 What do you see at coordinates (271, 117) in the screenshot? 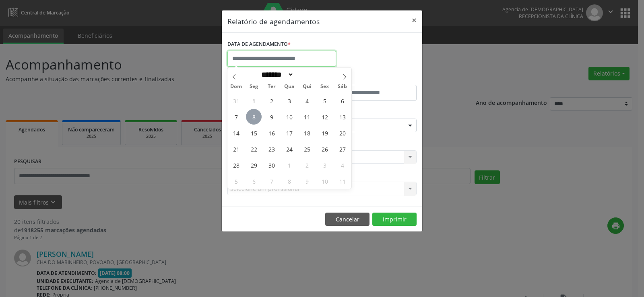
I see `span: Setembro 9, 2025` at bounding box center [271, 117].